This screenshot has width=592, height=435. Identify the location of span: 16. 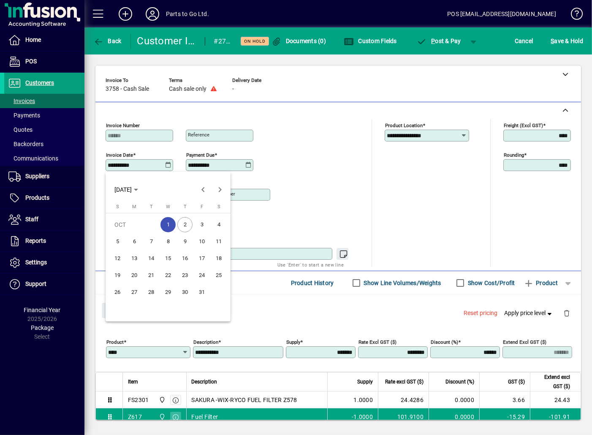
(185, 259).